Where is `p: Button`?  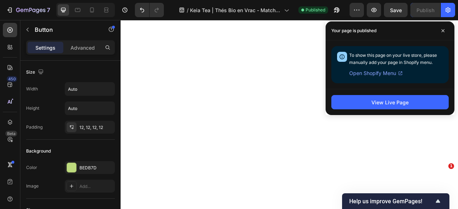 p: Button is located at coordinates (65, 30).